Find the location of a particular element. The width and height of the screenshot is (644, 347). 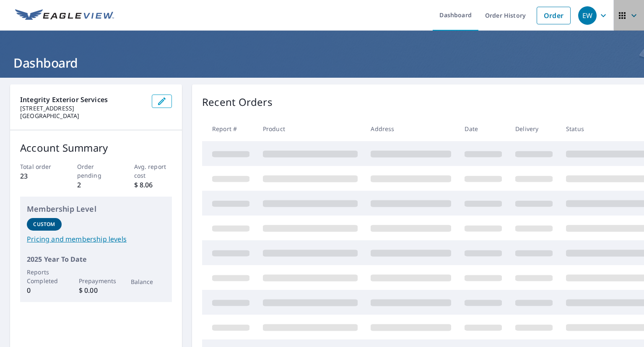

p: 0 is located at coordinates (44, 290).